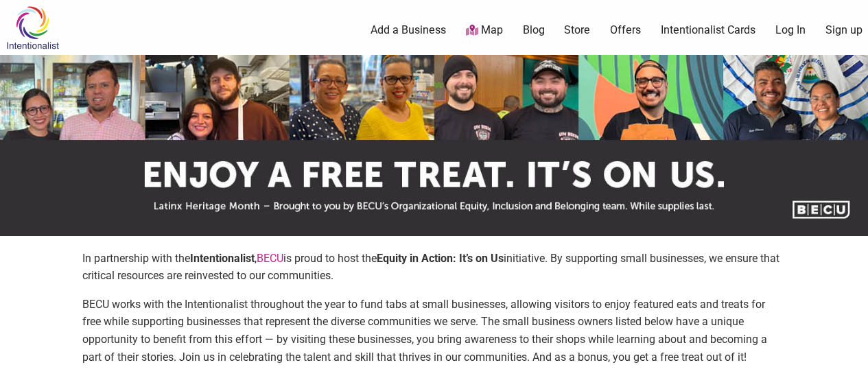 The width and height of the screenshot is (868, 378). What do you see at coordinates (625, 30) in the screenshot?
I see `a: Offers` at bounding box center [625, 30].